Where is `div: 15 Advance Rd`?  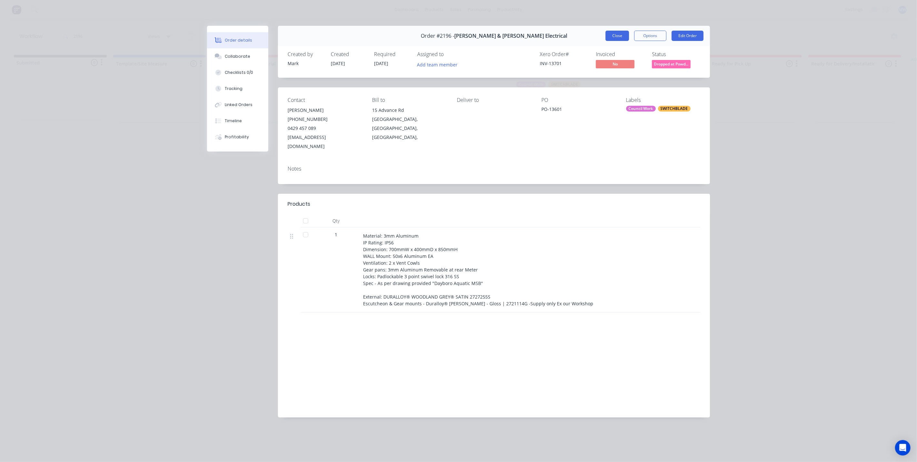
div: 15 Advance Rd is located at coordinates (409, 110).